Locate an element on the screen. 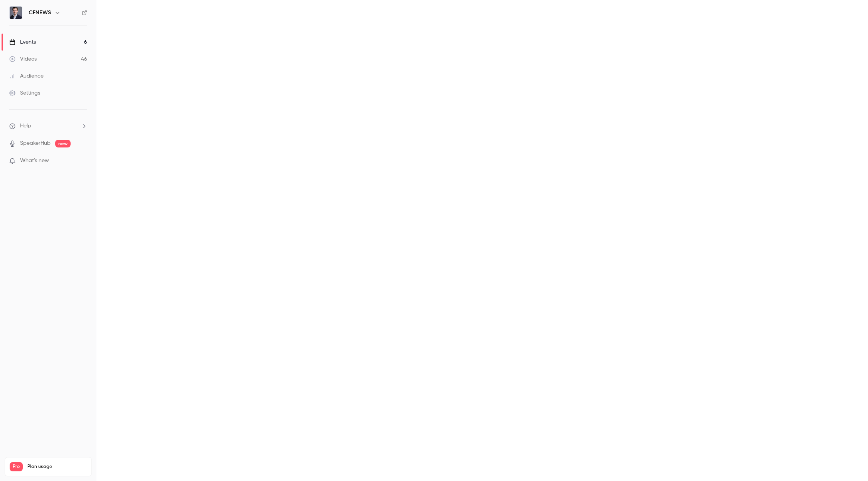 The width and height of the screenshot is (868, 481). span: What's new is located at coordinates (34, 161).